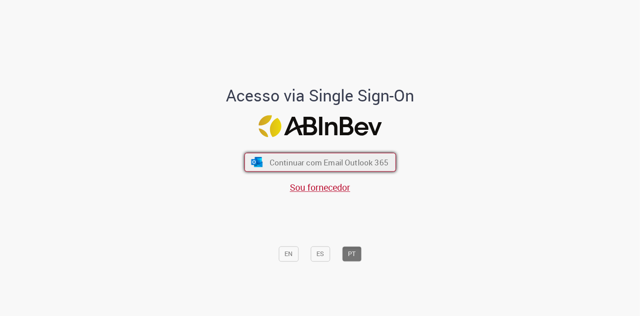 Image resolution: width=640 pixels, height=316 pixels. What do you see at coordinates (320, 95) in the screenshot?
I see `h1: Acesso via Single Sign-On` at bounding box center [320, 95].